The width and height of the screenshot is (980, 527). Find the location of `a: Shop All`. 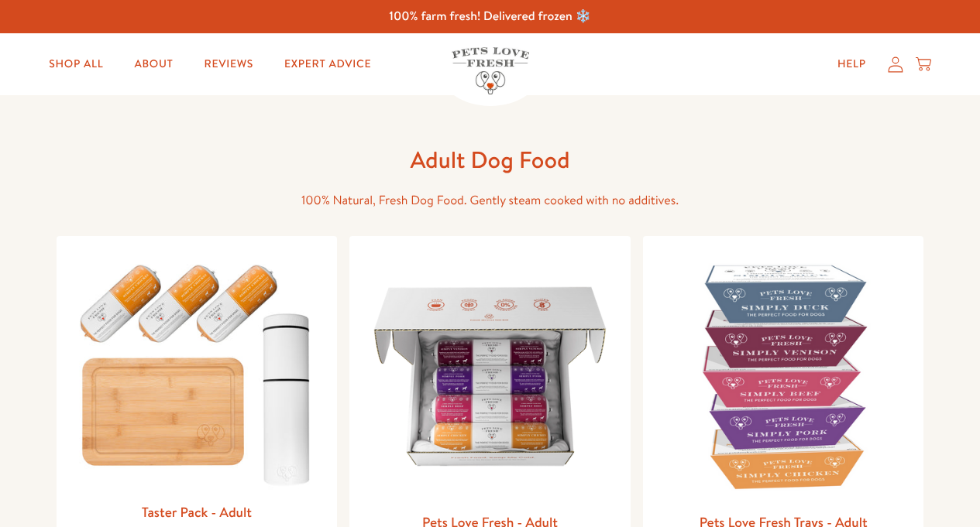

a: Shop All is located at coordinates (76, 64).